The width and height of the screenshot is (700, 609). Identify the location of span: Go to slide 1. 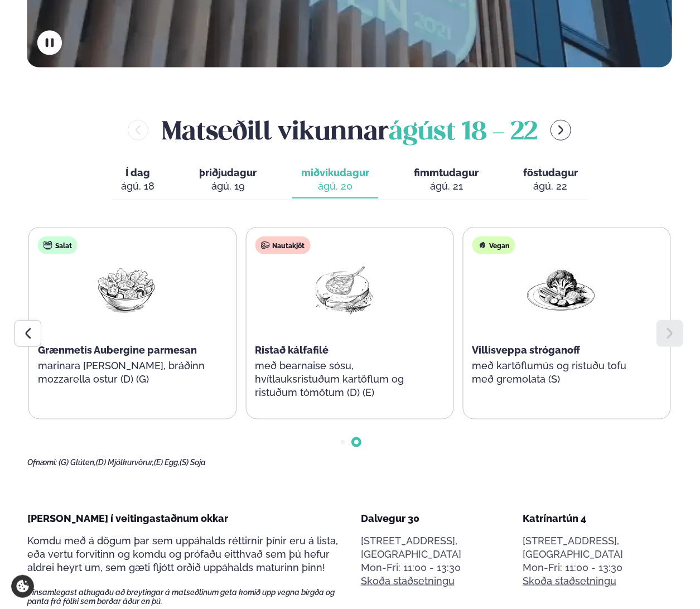
(343, 443).